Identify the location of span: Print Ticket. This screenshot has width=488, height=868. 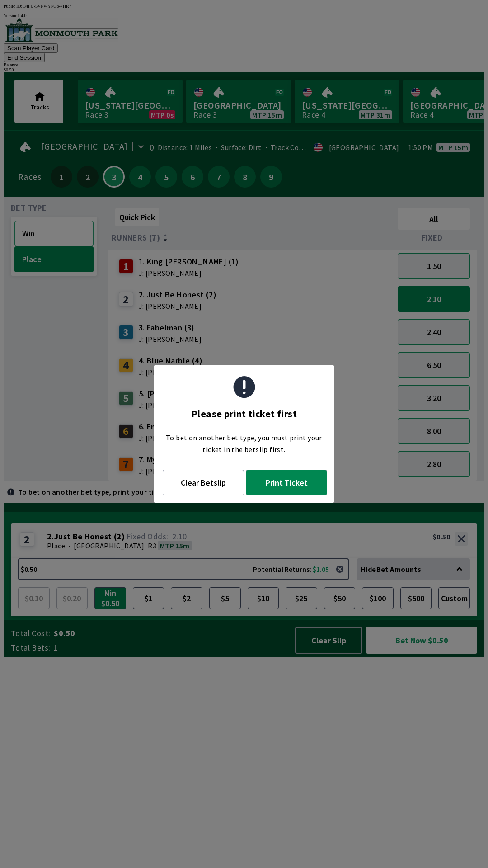
(287, 482).